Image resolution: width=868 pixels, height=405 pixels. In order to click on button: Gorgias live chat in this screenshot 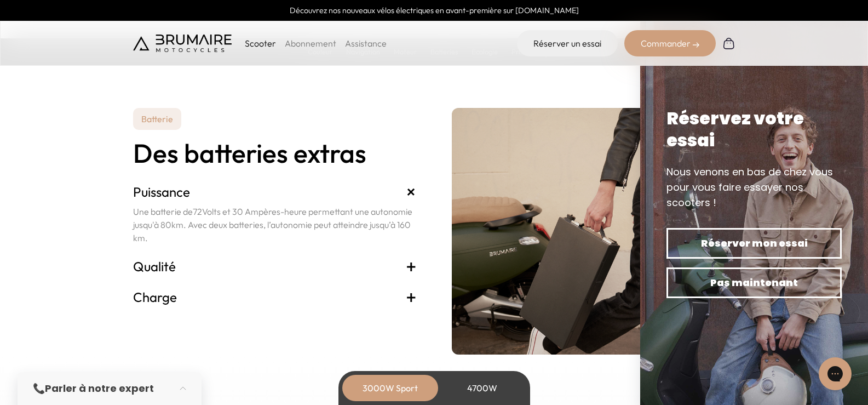, I will do `click(22, 20)`.